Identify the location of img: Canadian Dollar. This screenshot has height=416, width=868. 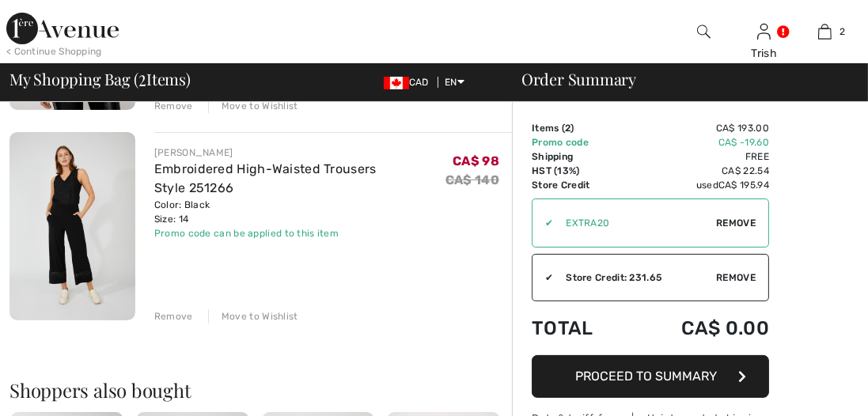
(396, 83).